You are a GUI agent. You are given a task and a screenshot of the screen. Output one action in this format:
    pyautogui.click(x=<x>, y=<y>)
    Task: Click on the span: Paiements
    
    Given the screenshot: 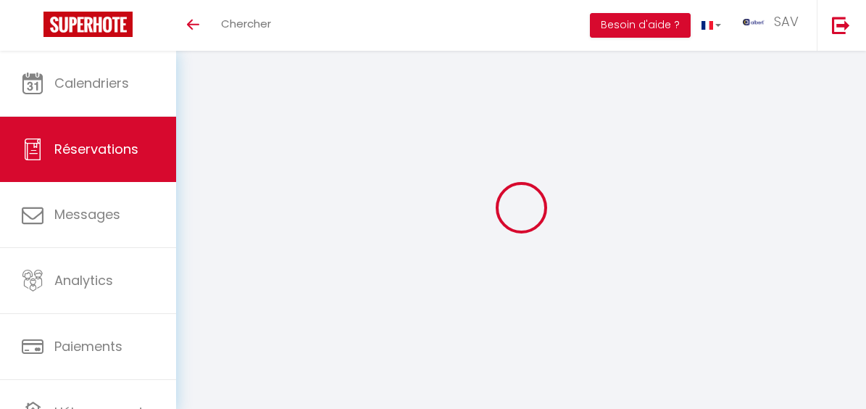 What is the action you would take?
    pyautogui.click(x=88, y=346)
    